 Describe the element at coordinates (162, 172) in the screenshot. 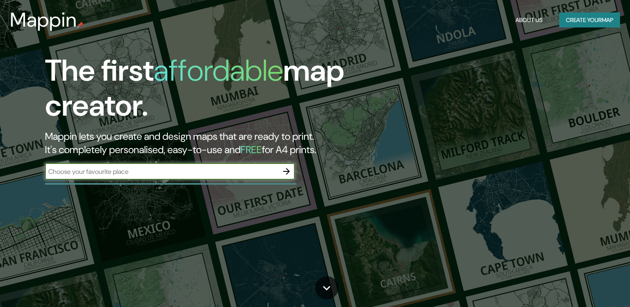

I see `input: Choose your favourite place` at that location.